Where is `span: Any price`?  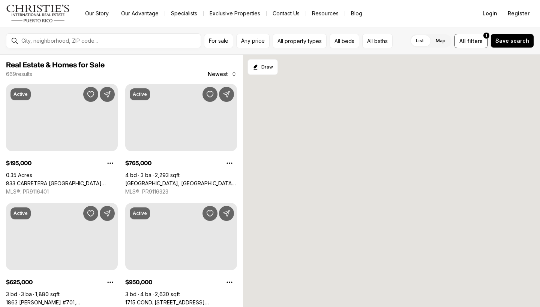 span: Any price is located at coordinates (253, 41).